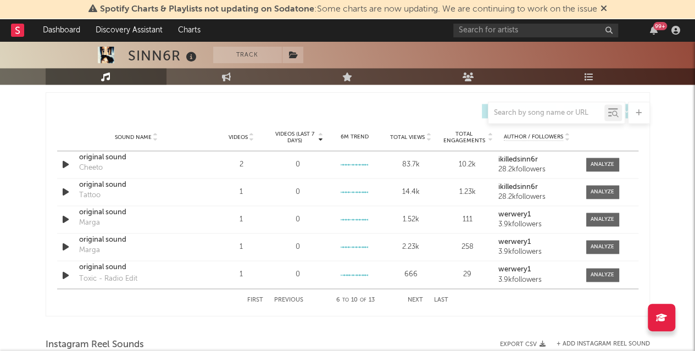 This screenshot has width=695, height=351. I want to click on div: Toxic - Radio Edit, so click(108, 278).